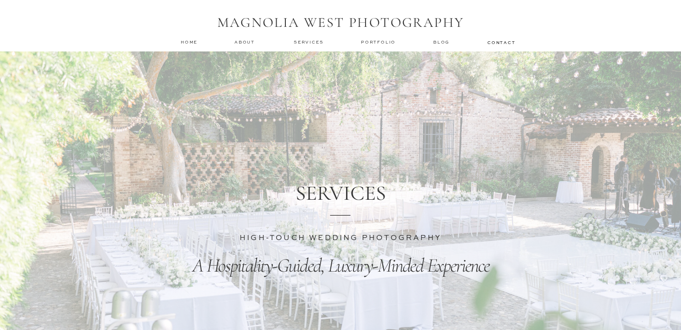  I want to click on nav: contact, so click(501, 42).